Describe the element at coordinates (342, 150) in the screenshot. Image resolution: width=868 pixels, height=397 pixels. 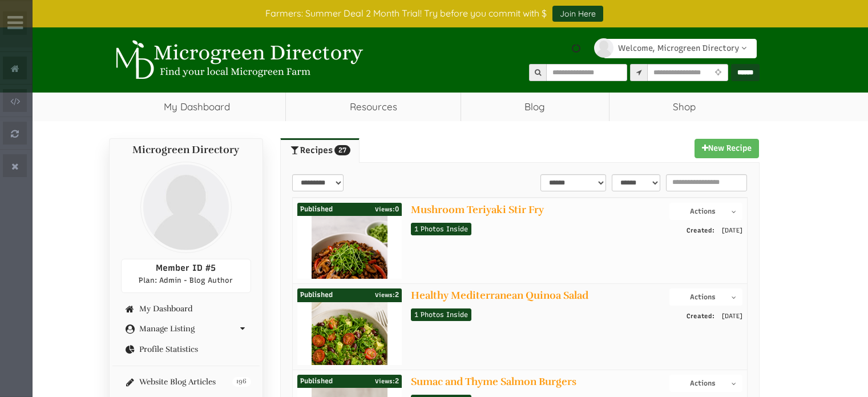
I see `span: 27` at that location.